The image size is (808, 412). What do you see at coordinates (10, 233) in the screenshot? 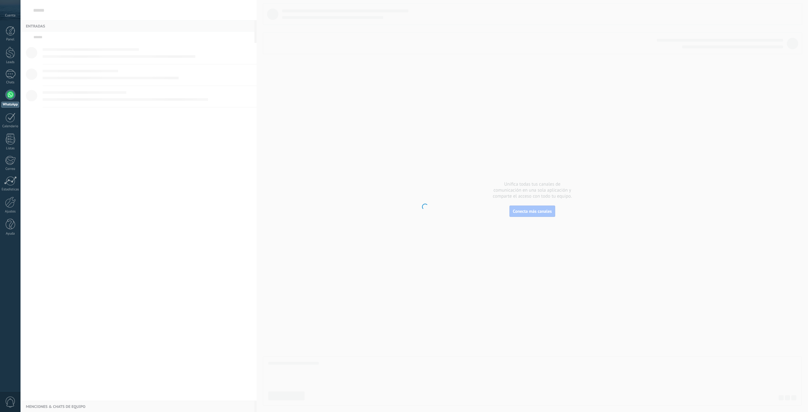
I see `div: Ayuda` at bounding box center [10, 233].